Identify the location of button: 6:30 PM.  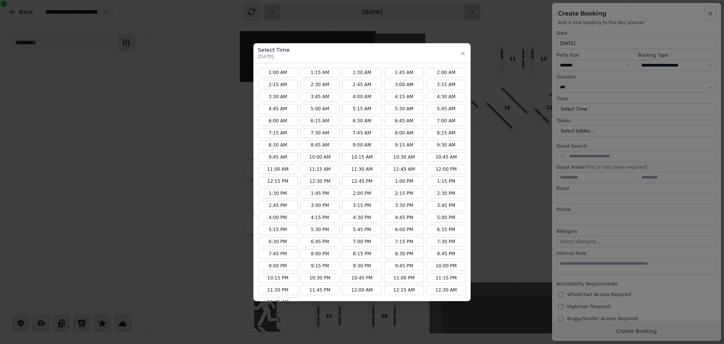
(278, 241).